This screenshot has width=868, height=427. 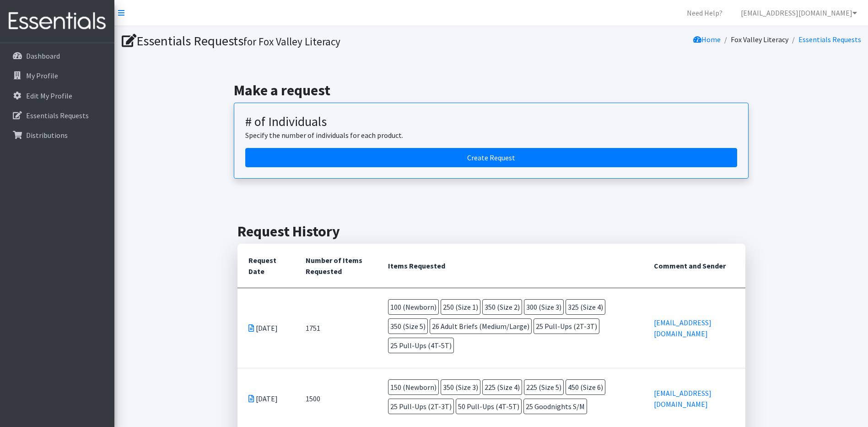 What do you see at coordinates (421, 345) in the screenshot?
I see `span: 25 Pull-Ups (4T-5T)` at bounding box center [421, 345].